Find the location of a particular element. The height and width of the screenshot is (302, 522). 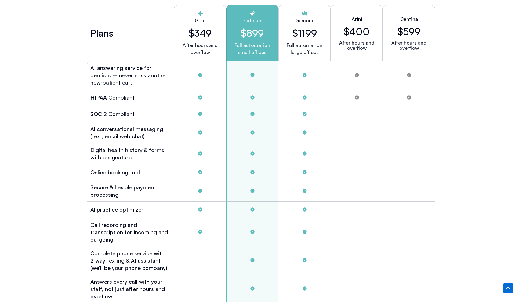

h2: Digital health history & forms with e-signature is located at coordinates (131, 154).